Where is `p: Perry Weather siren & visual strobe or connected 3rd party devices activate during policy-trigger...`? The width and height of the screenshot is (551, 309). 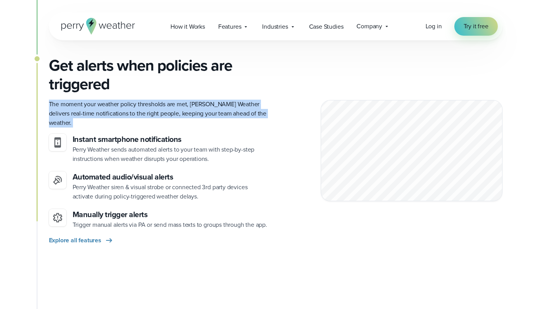
p: Perry Weather siren & visual strobe or connected 3rd party devices activate during policy-trigger... is located at coordinates (171, 192).